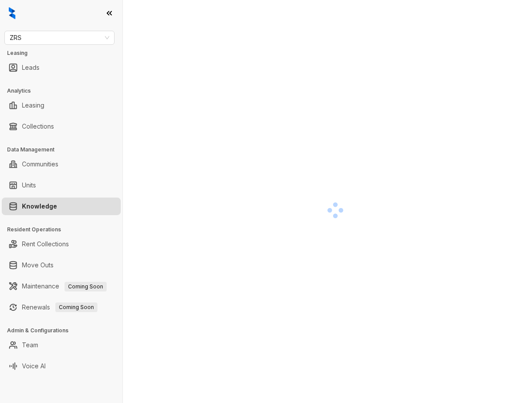  What do you see at coordinates (61, 127) in the screenshot?
I see `li: Collections` at bounding box center [61, 127].